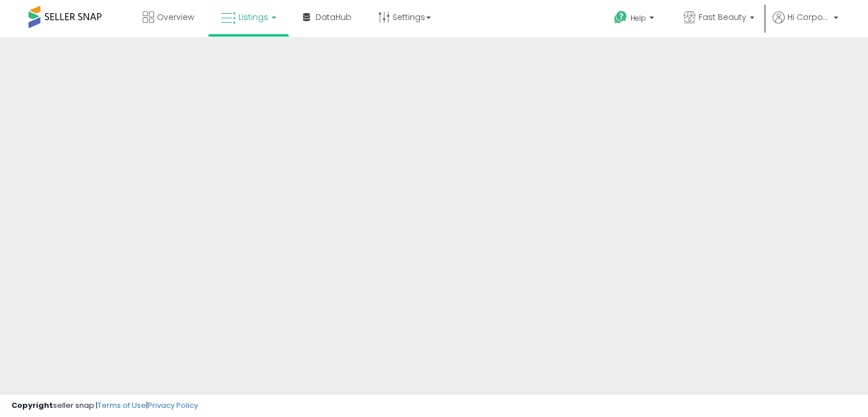 The width and height of the screenshot is (868, 417). What do you see at coordinates (620, 17) in the screenshot?
I see `i: Get Help` at bounding box center [620, 17].